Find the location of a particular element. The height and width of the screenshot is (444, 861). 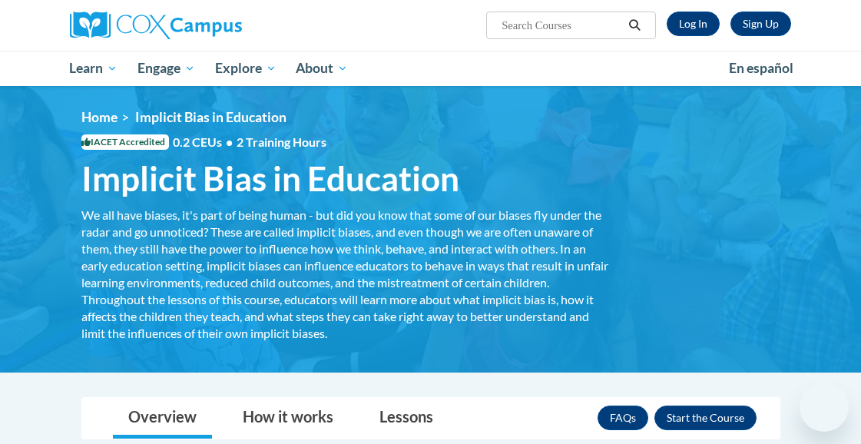

span: Engage is located at coordinates (166, 68).